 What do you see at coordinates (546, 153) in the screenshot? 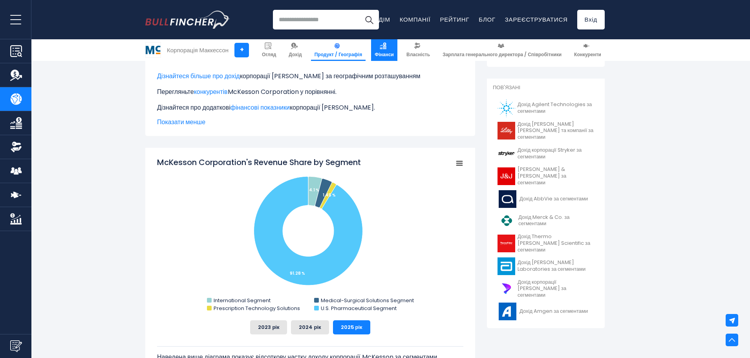
I see `a: Дохід корпорації Stryker за сегментами` at bounding box center [546, 153].